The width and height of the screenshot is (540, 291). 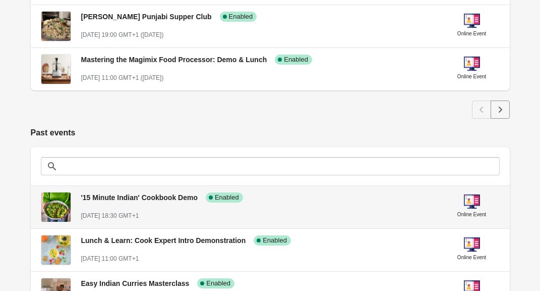 I want to click on span: Lunch & Learn: Cook Expert Intro Demonstration, so click(x=163, y=240).